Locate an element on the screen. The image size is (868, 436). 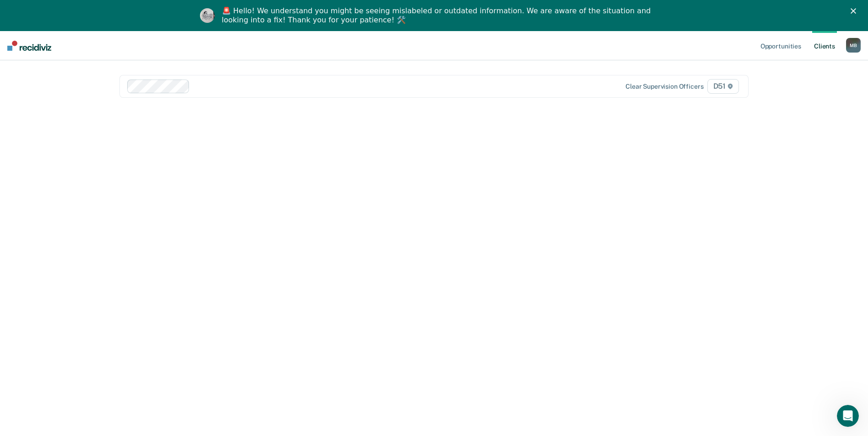
a: Opportunities is located at coordinates (781, 45).